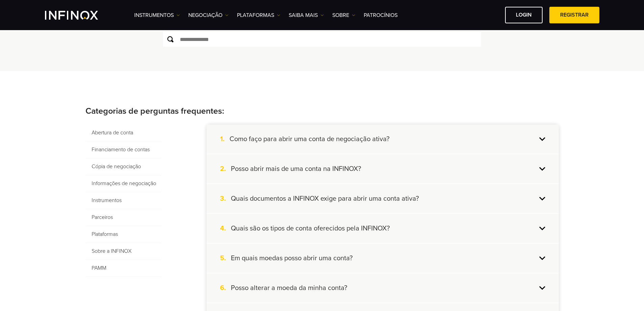 The height and width of the screenshot is (311, 644). I want to click on a: NEGOCIAÇÃO, so click(209, 15).